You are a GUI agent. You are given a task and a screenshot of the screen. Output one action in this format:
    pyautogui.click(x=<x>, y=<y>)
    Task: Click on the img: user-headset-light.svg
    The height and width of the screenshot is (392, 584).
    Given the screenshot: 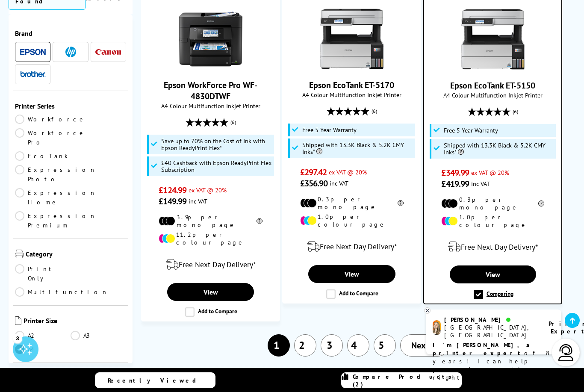 What is the action you would take?
    pyautogui.click(x=566, y=353)
    